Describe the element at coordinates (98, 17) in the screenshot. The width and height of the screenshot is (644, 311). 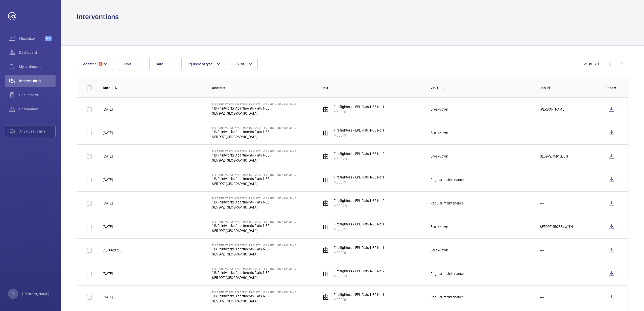
I see `h1: Interventions` at that location.